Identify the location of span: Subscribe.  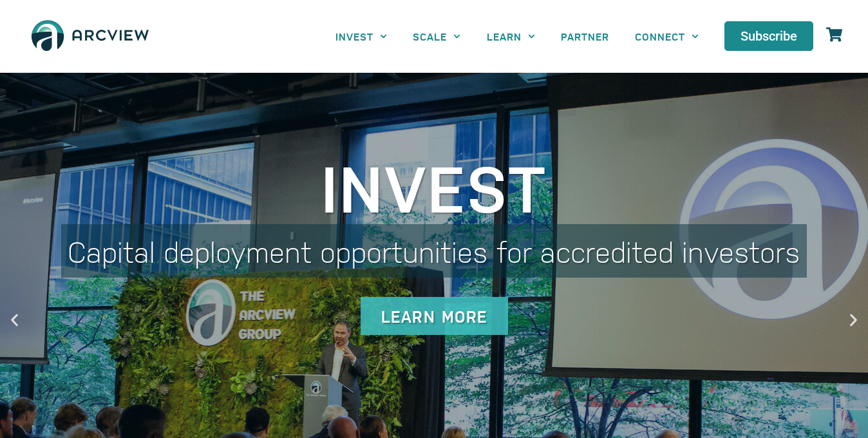
(769, 36).